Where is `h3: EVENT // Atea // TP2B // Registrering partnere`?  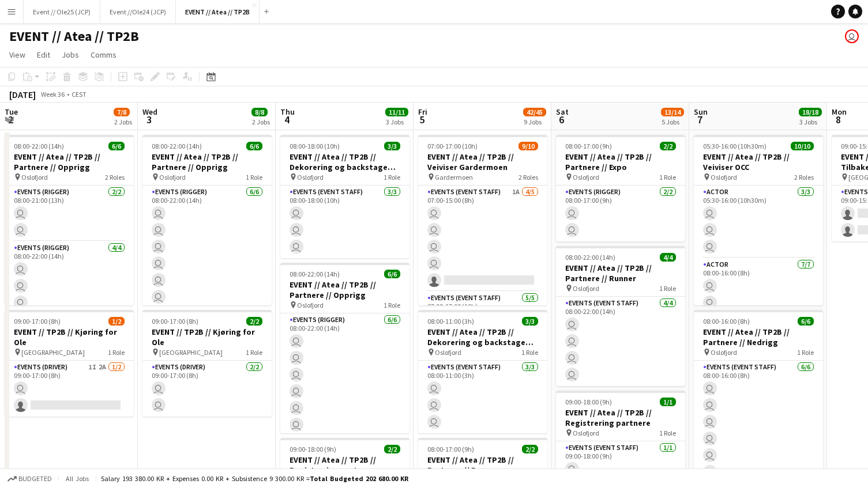 h3: EVENT // Atea // TP2B // Registrering partnere is located at coordinates (345, 465).